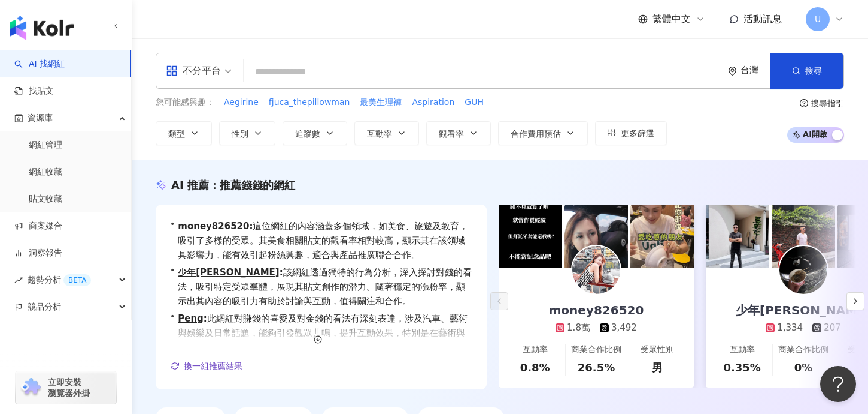 This screenshot has width=868, height=414. What do you see at coordinates (672, 19) in the screenshot?
I see `span: 繁體中文` at bounding box center [672, 19].